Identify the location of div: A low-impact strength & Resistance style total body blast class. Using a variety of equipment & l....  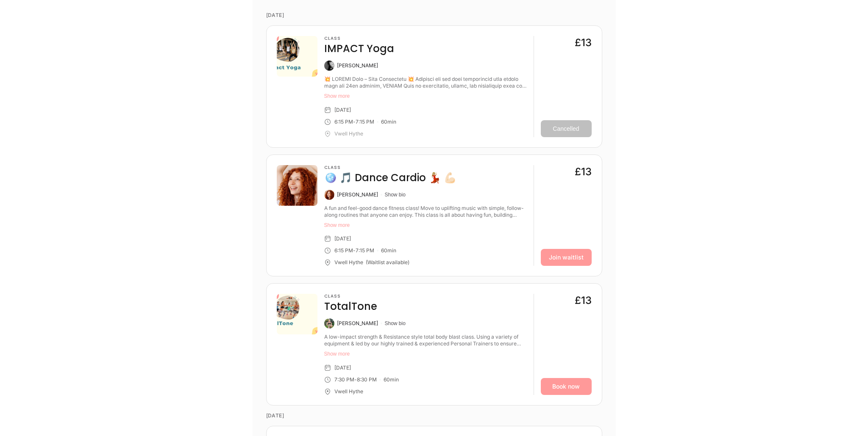
(425, 340).